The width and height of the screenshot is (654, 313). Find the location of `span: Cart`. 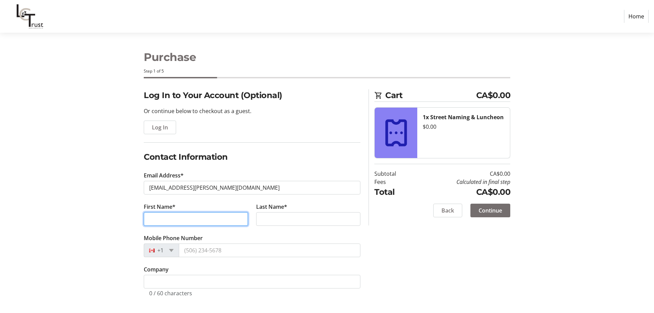

span: Cart is located at coordinates (431, 95).